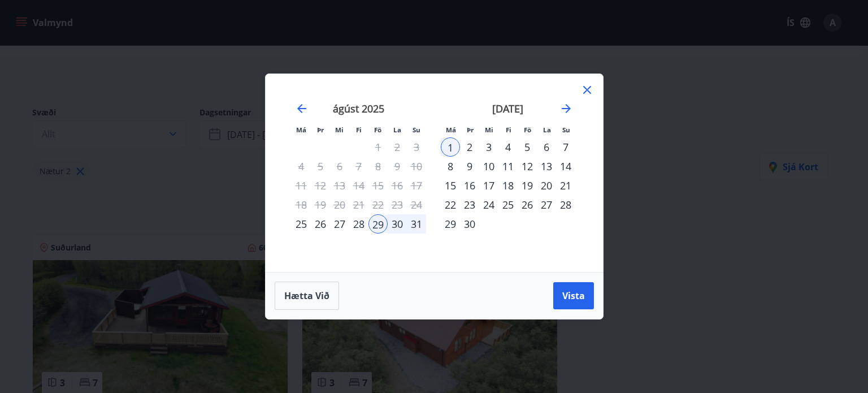 This screenshot has height=393, width=868. What do you see at coordinates (470, 166) in the screenshot?
I see `td: Choose þriðjudagur, 9. september 2025 as your check-in date. It’s available.` at bounding box center [470, 166].